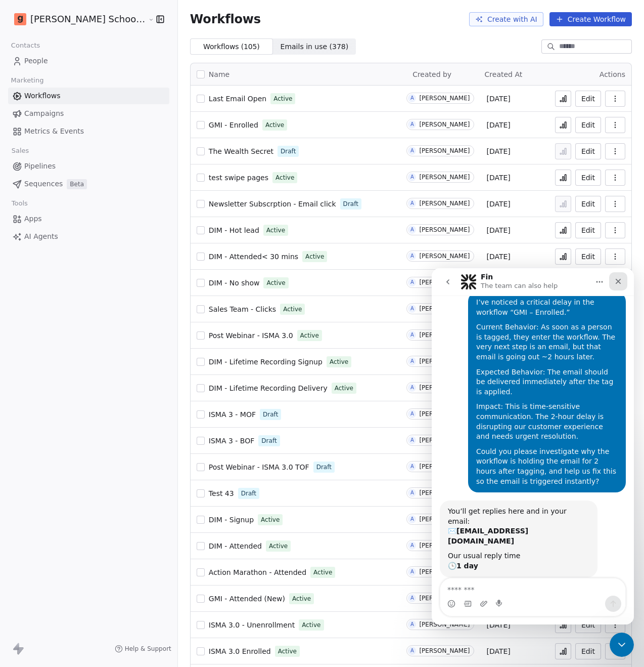 Image resolution: width=644 pixels, height=667 pixels. Describe the element at coordinates (115, 154) in the screenshot. I see `div: Impact: This is time-sensitive communication. The 2-hour delay is disrupting our customer experie...` at that location.